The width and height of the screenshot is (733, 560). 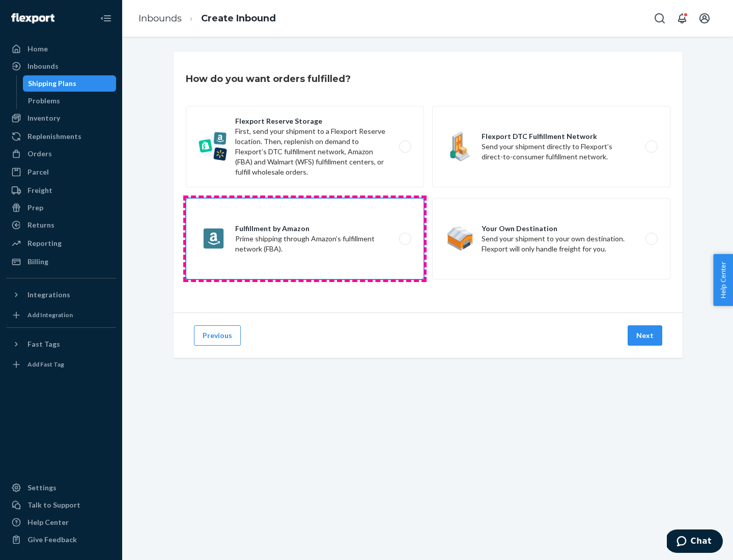 I want to click on ol: breadcrumbs, so click(x=207, y=18).